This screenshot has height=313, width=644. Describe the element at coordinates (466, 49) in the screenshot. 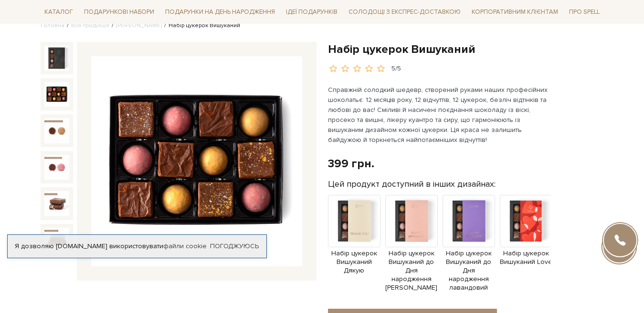

I see `h1: Набір цукерок Вишуканий` at that location.